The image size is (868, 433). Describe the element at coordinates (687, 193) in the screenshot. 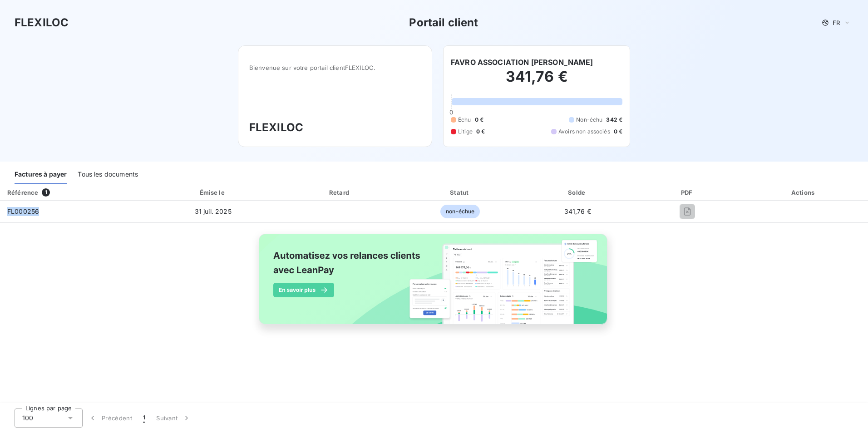

I see `div: PDF` at that location.